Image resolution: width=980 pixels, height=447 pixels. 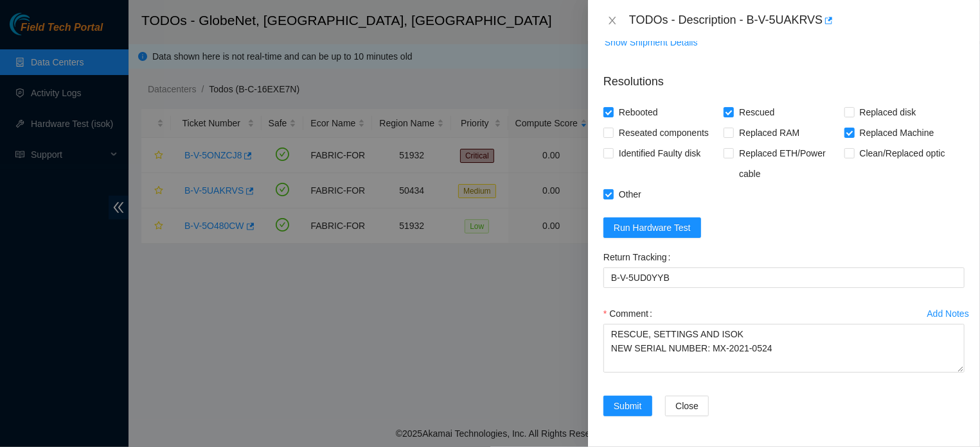 I want to click on span: Identified Faulty disk, so click(x=660, y=153).